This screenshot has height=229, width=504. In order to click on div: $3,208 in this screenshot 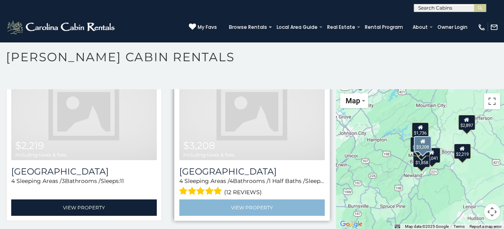, I will do `click(422, 144)`.